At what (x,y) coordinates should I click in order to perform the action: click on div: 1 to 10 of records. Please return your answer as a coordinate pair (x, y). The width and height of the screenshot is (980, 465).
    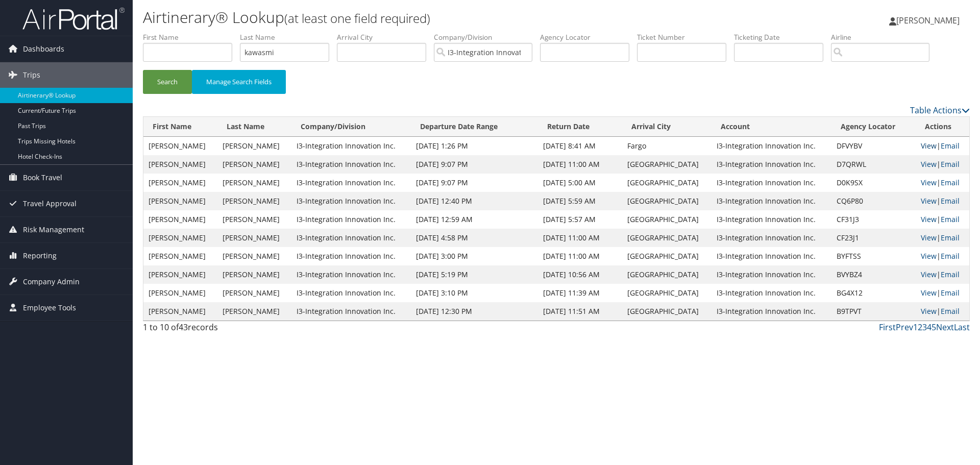
    Looking at the image, I should click on (240, 330).